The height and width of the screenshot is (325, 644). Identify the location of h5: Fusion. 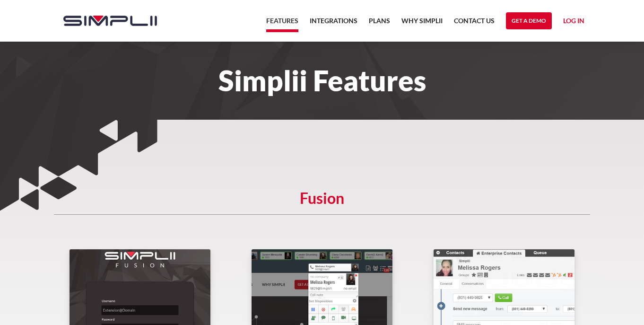
(322, 204).